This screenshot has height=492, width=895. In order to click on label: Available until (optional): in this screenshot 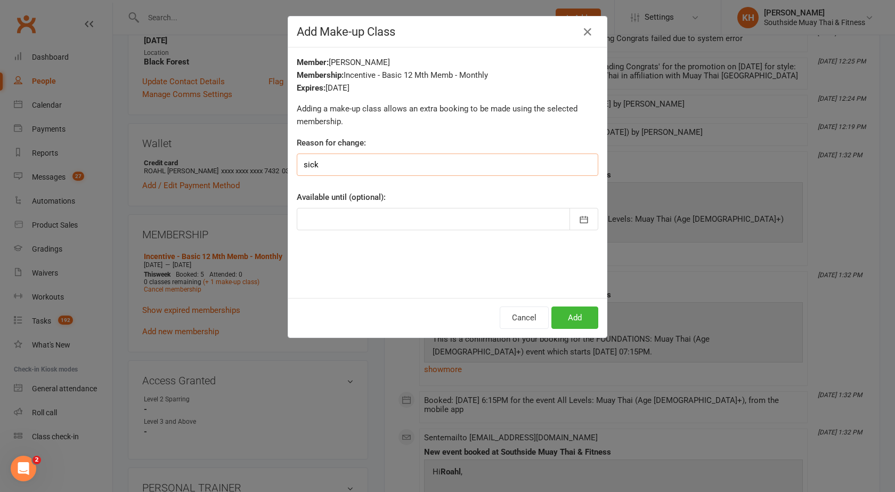, I will do `click(341, 197)`.